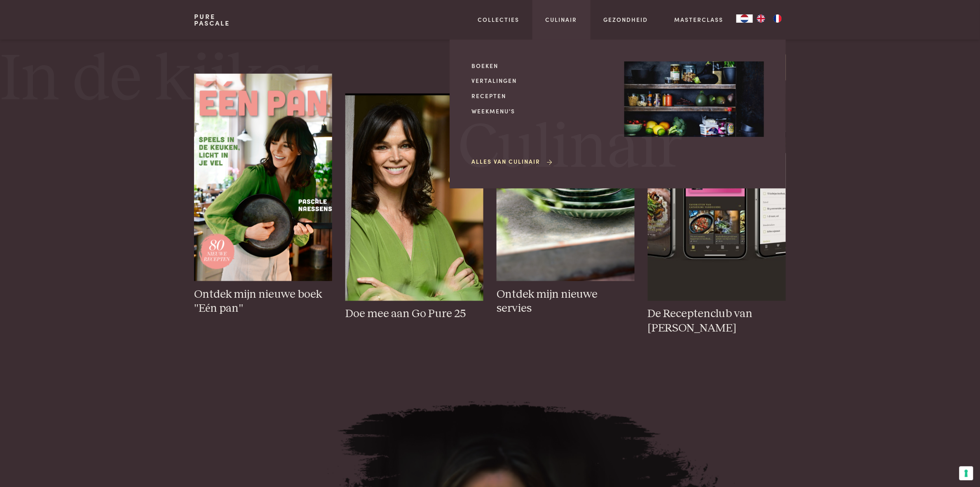 The width and height of the screenshot is (980, 487). Describe the element at coordinates (761, 19) in the screenshot. I see `a: EN` at that location.